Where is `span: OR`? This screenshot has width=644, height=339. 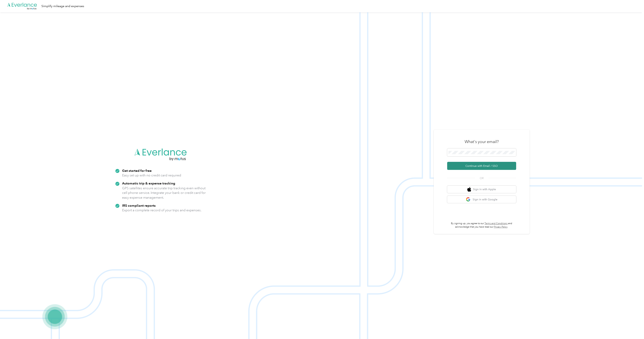 span: OR is located at coordinates (482, 178).